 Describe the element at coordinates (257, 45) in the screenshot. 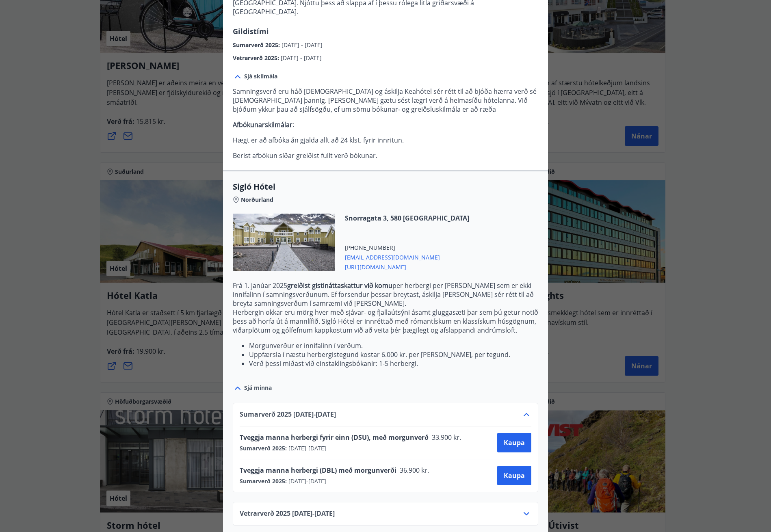

I see `span: Sumarverð 2025 :` at that location.